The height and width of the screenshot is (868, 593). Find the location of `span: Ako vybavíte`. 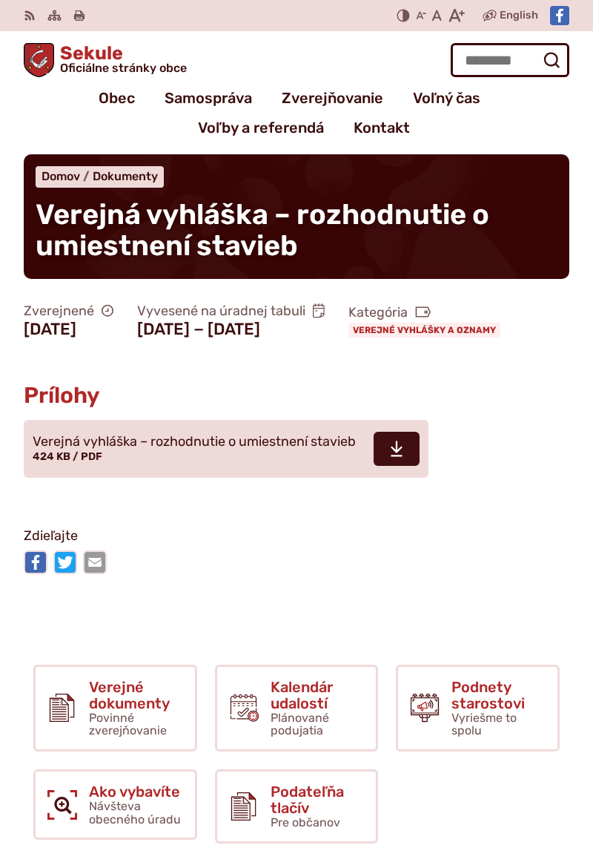

span: Ako vybavíte is located at coordinates (135, 792).